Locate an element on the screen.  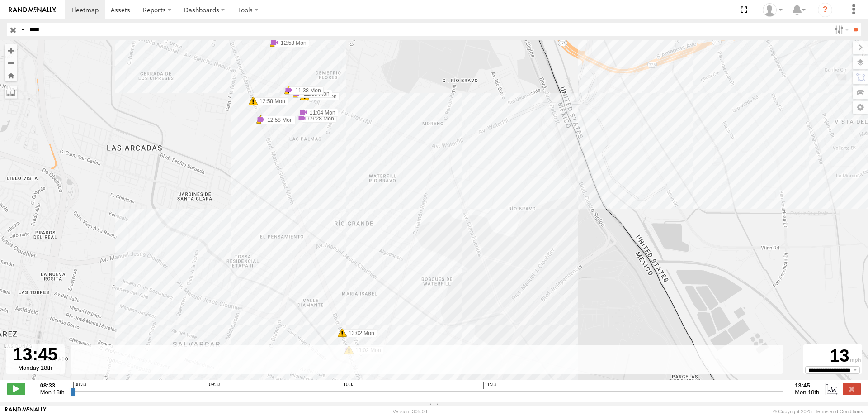
div: MANUEL HERNANDEZ is located at coordinates (772, 10).